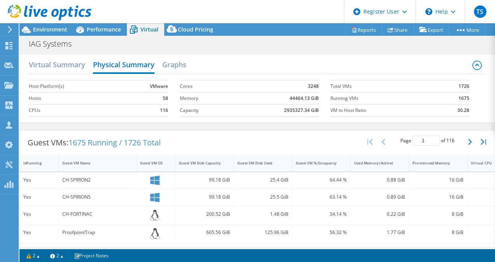 The image size is (495, 262). What do you see at coordinates (482, 163) in the screenshot?
I see `div: Virtual CPU` at bounding box center [482, 163].